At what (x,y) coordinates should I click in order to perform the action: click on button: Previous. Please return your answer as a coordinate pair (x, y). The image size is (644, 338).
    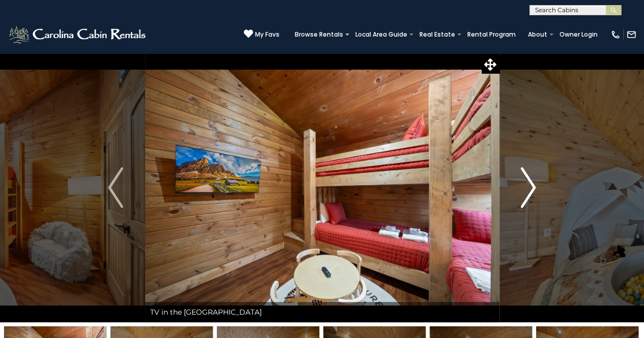
    Looking at the image, I should click on (115, 188).